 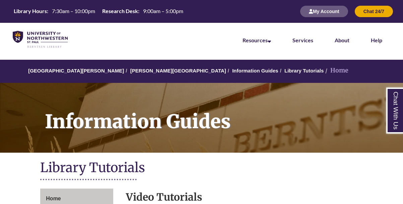 What do you see at coordinates (303, 40) in the screenshot?
I see `a: Services` at bounding box center [303, 40].